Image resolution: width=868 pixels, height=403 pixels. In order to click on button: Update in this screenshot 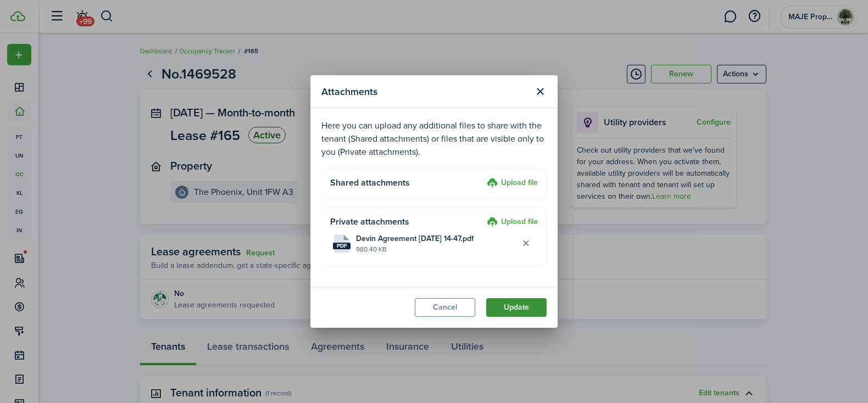, I will do `click(516, 307)`.